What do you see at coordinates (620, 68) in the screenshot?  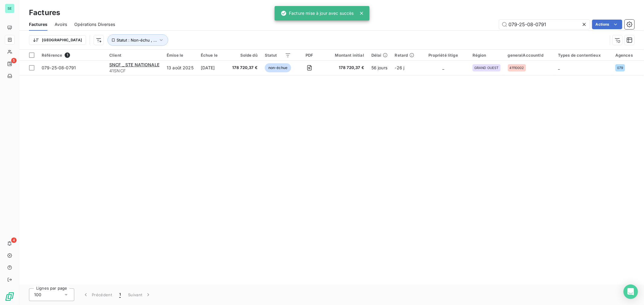 I see `span: 079` at bounding box center [620, 68].